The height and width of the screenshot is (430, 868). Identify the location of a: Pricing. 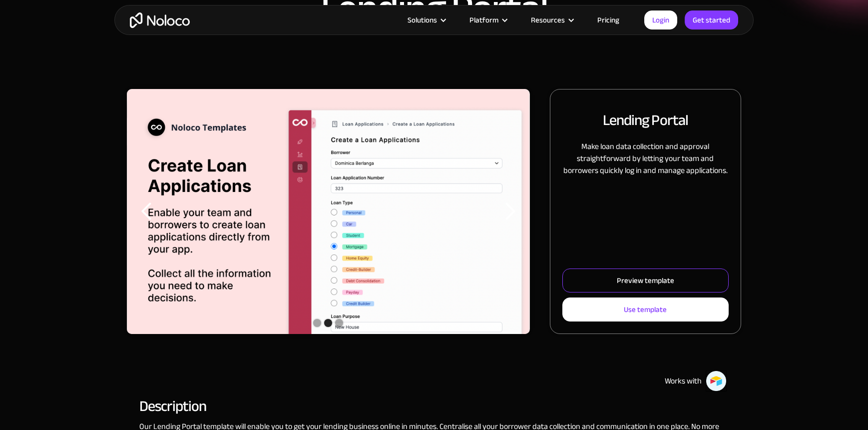
(608, 20).